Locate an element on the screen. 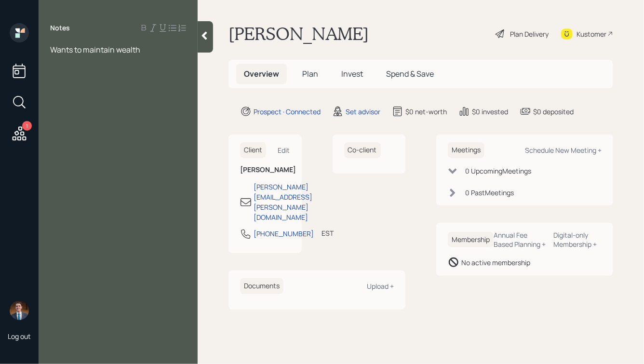 The height and width of the screenshot is (364, 644). div: Log out is located at coordinates (19, 336).